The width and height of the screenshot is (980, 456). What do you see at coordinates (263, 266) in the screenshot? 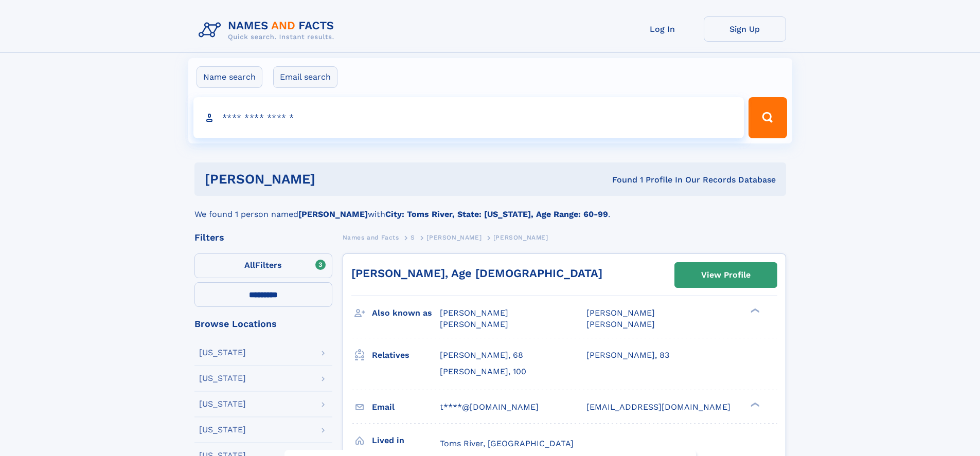
I see `label: Filters` at bounding box center [263, 266].